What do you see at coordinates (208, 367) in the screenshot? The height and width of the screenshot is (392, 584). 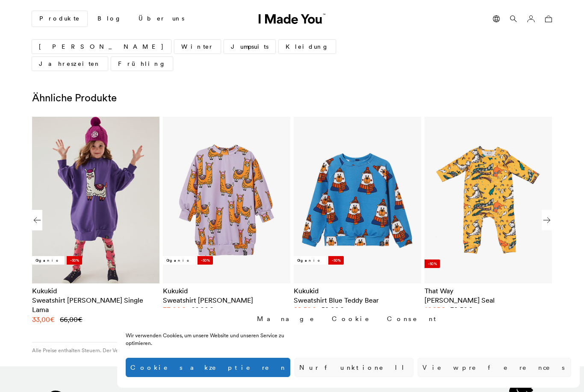 I see `button: Cookies akzeptieren` at bounding box center [208, 367].